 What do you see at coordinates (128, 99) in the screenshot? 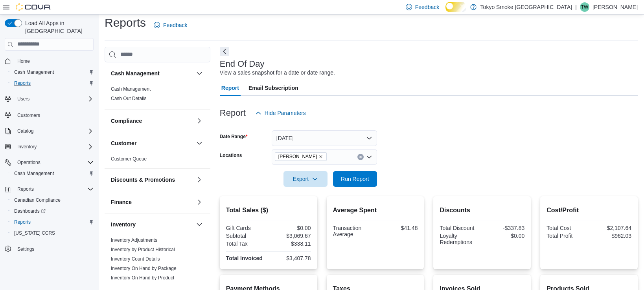
I see `a: Cash Out Details` at bounding box center [128, 99].